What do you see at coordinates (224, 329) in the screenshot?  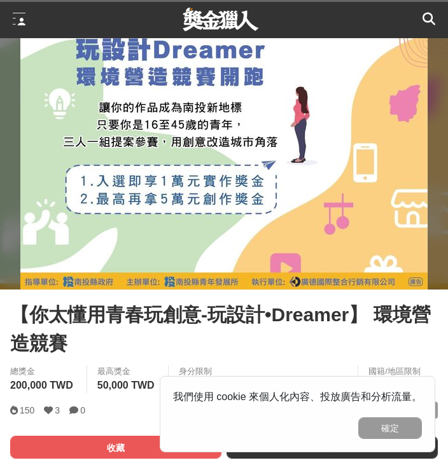 I see `span: 【你太懂用青春玩創意-玩設計•Dreamer】 環境營造競賽` at bounding box center [224, 329].